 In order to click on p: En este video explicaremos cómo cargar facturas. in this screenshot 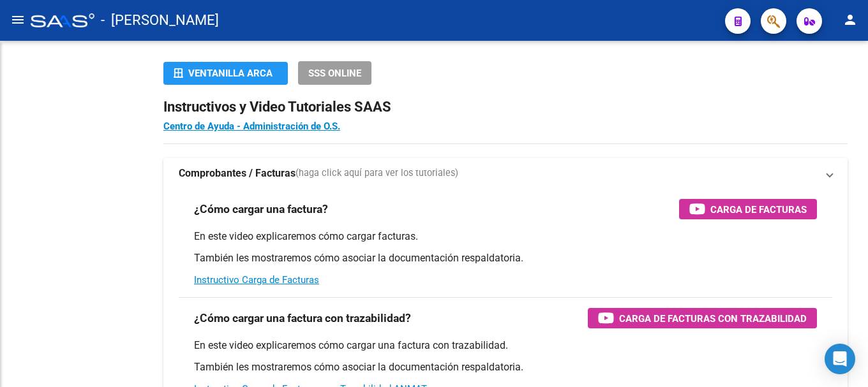, I will do `click(506, 237)`.